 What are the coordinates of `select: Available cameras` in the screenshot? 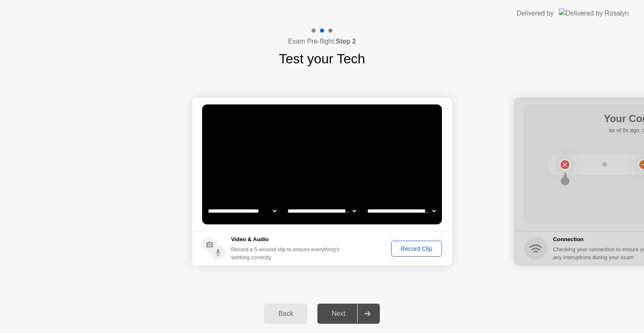 It's located at (242, 211).